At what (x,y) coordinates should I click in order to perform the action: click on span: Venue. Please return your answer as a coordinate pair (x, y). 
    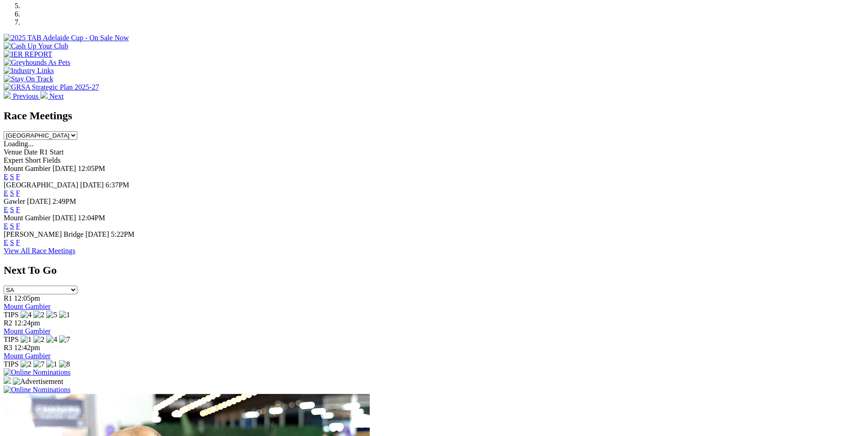
    Looking at the image, I should click on (13, 152).